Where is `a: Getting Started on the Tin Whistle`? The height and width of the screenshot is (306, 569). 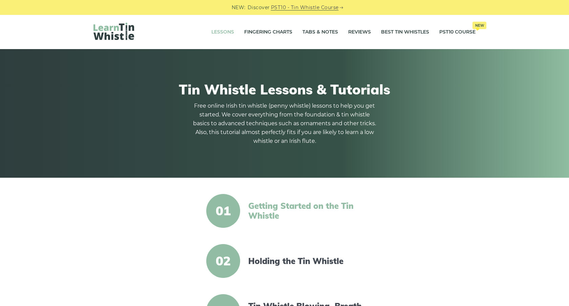
a: Getting Started on the Tin Whistle is located at coordinates (307, 211).